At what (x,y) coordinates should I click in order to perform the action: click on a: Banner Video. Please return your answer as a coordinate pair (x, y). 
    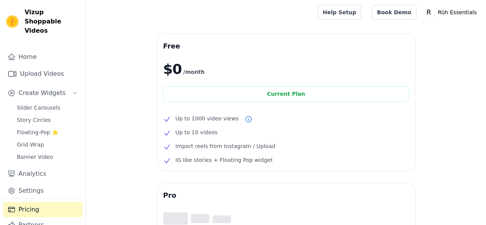
    Looking at the image, I should click on (47, 157).